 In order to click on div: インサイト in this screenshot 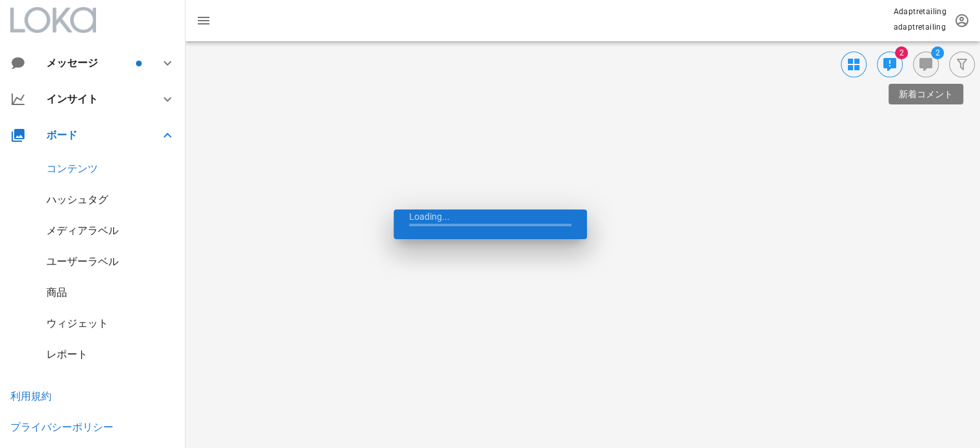, I will do `click(95, 99)`.